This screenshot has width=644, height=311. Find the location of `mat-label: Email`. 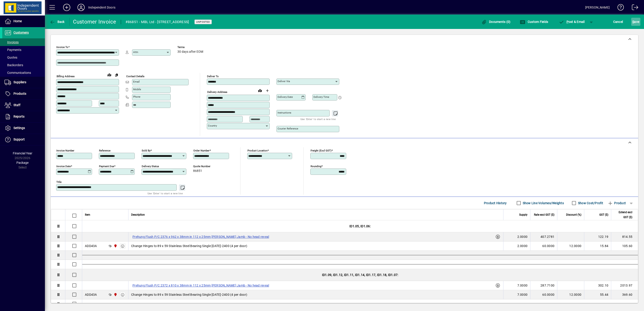

mat-label: Email is located at coordinates (137, 82).